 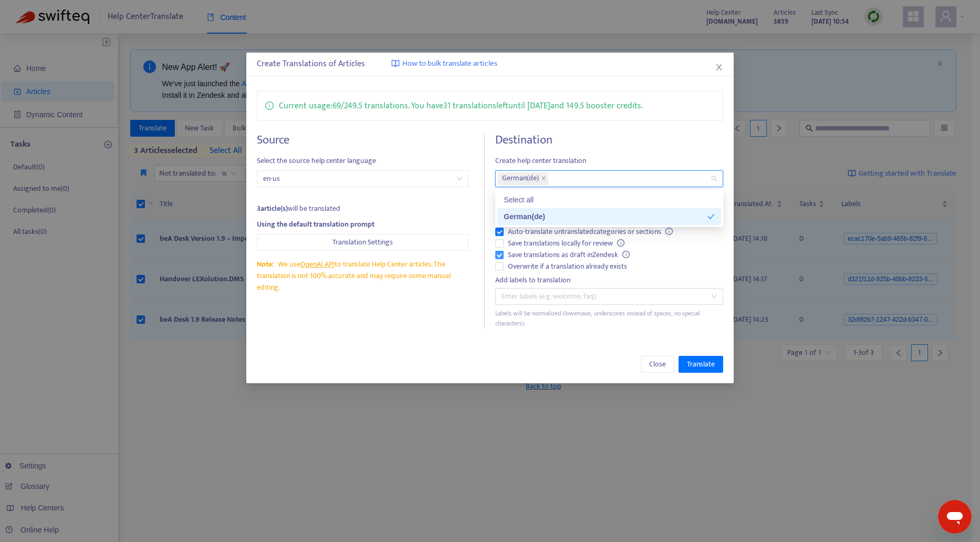 What do you see at coordinates (363, 225) in the screenshot?
I see `div: Using the default translation prompt` at bounding box center [363, 225].